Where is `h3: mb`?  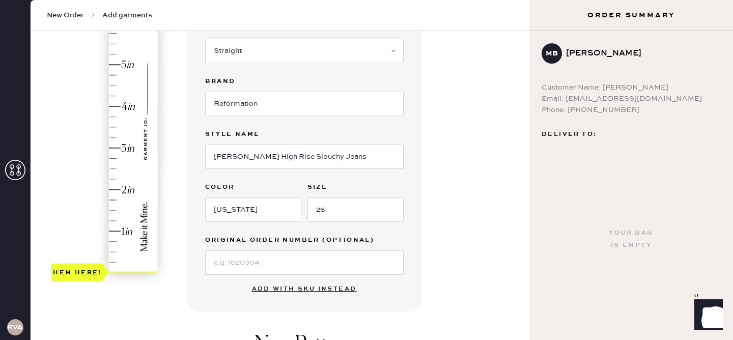 h3: mb is located at coordinates (552, 53).